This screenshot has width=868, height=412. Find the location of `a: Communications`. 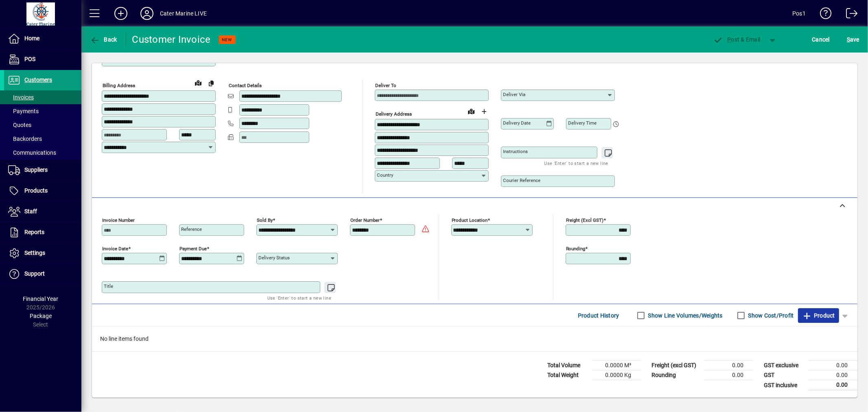

a: Communications is located at coordinates (43, 153).